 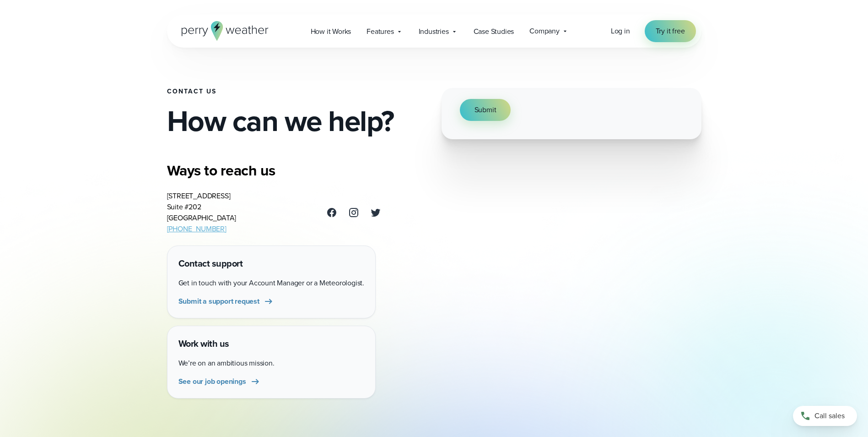 What do you see at coordinates (272, 283) in the screenshot?
I see `p: Get in touch with your Account Manager or a Meteorologist.` at bounding box center [272, 283].